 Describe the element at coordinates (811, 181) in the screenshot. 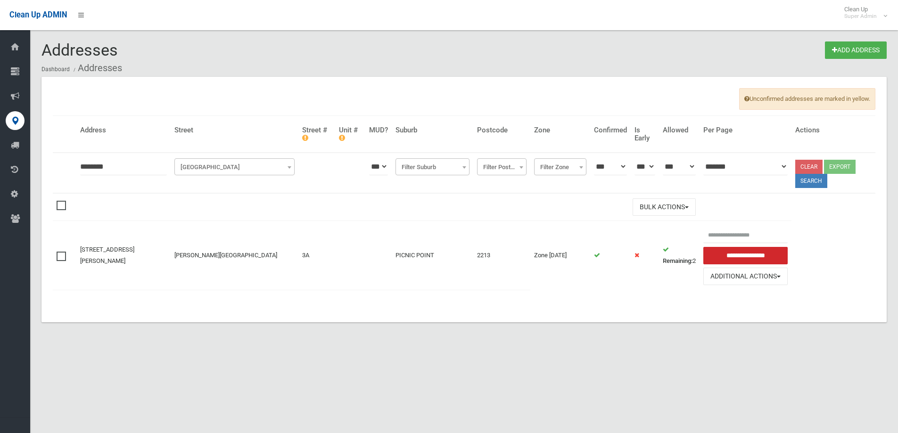

I see `button: Search` at that location.